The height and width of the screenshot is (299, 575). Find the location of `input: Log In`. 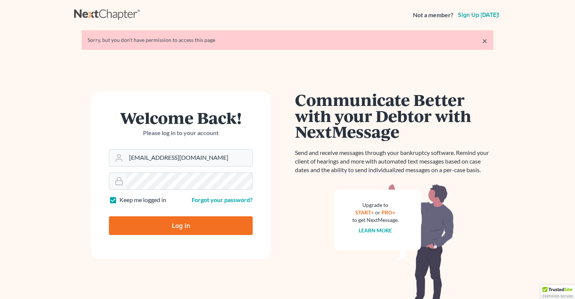

input: Log In is located at coordinates (181, 226).